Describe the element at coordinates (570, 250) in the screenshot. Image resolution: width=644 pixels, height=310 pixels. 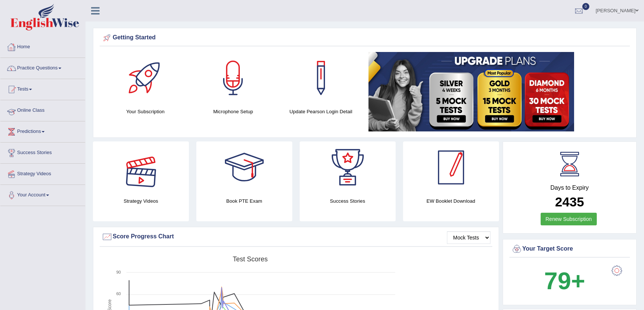
I see `div: Your Target Score` at that location.